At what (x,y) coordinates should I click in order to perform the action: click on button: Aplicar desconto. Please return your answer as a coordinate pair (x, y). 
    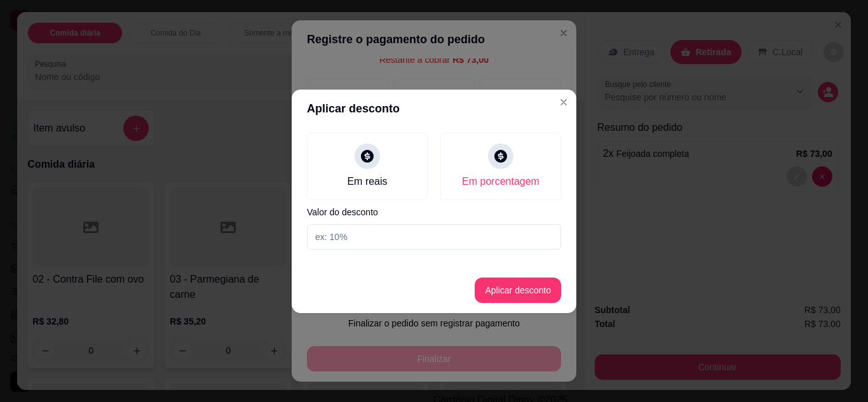
    Looking at the image, I should click on (518, 290).